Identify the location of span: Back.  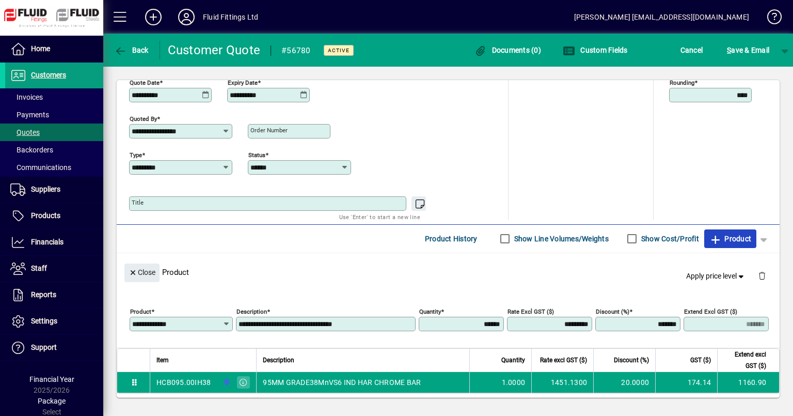
(131, 50).